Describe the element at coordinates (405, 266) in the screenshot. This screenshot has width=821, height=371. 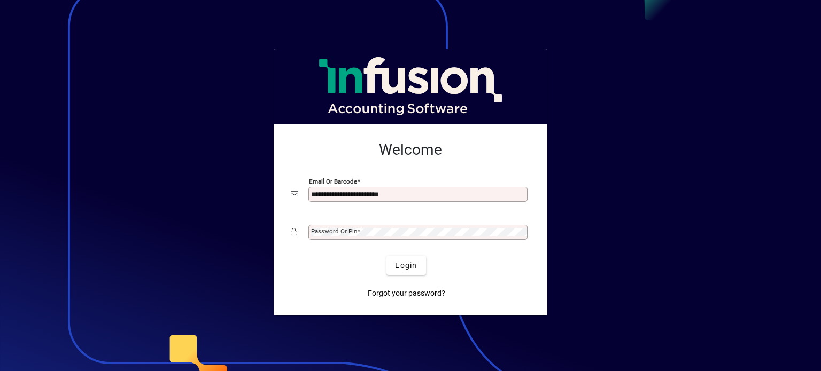
I see `span: Login` at that location.